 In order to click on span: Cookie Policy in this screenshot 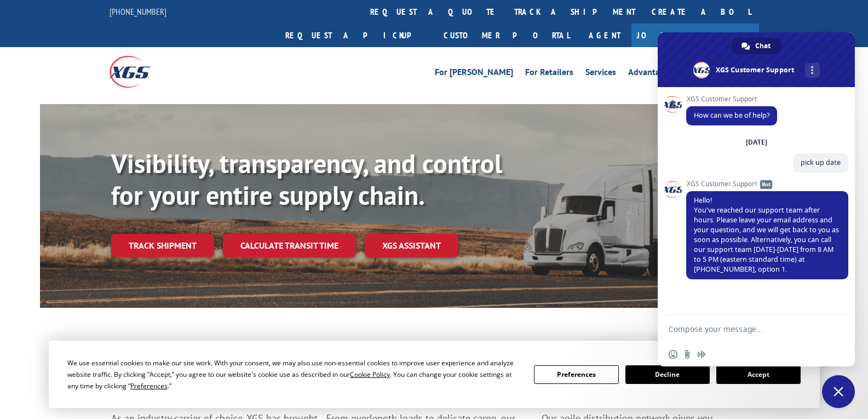, I will do `click(369, 374)`.